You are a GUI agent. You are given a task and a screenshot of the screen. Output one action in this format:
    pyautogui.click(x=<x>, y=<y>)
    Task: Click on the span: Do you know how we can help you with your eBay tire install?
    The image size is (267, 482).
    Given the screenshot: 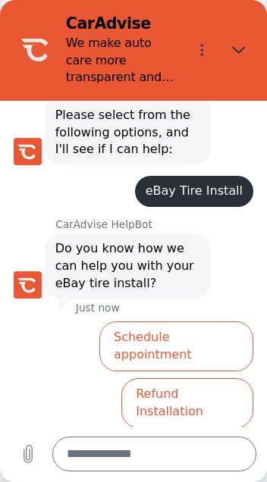 What is the action you would take?
    pyautogui.click(x=128, y=266)
    